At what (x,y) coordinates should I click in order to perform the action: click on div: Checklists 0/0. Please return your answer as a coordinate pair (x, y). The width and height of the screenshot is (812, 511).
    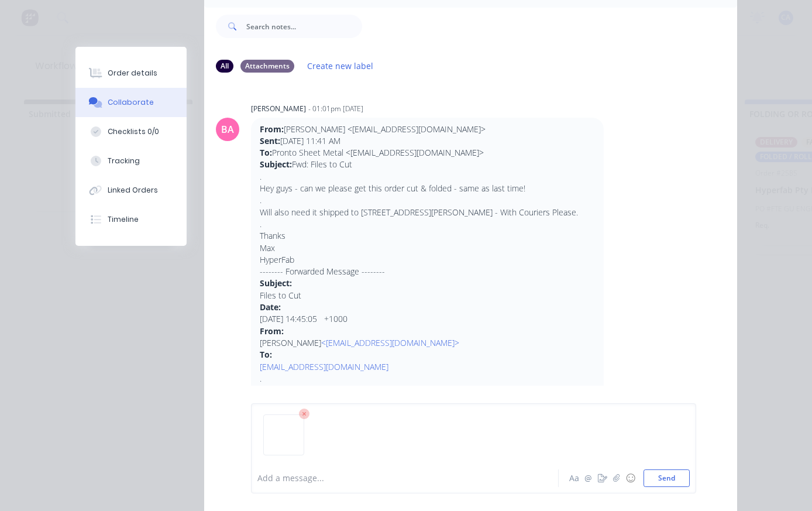
    Looking at the image, I should click on (134, 131).